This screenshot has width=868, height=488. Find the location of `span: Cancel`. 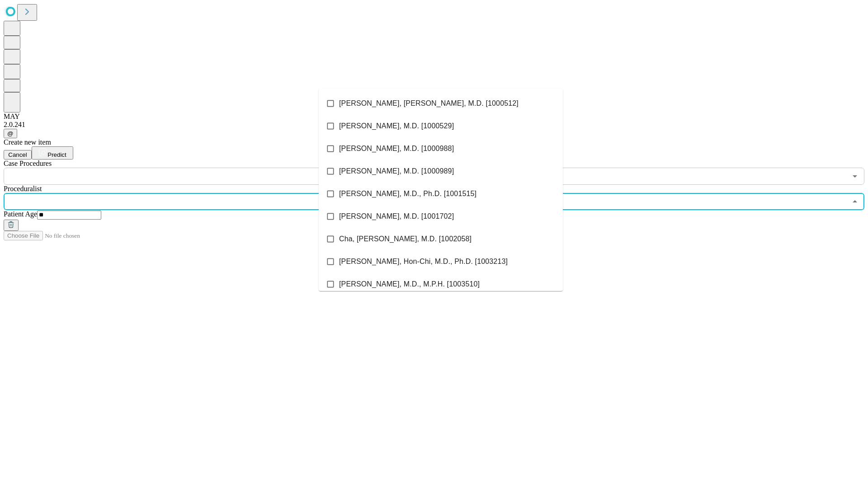

span: Cancel is located at coordinates (18, 155).